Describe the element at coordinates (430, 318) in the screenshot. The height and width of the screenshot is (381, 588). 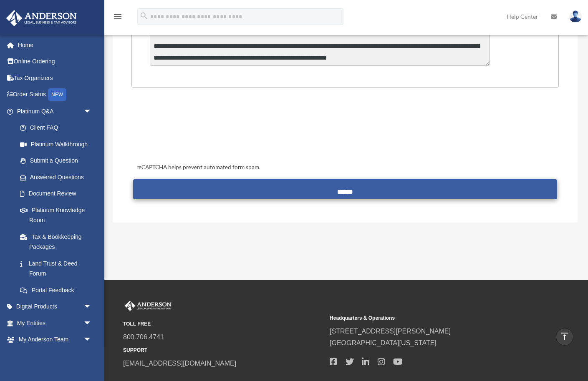
I see `small: Headquarters & Operations` at that location.